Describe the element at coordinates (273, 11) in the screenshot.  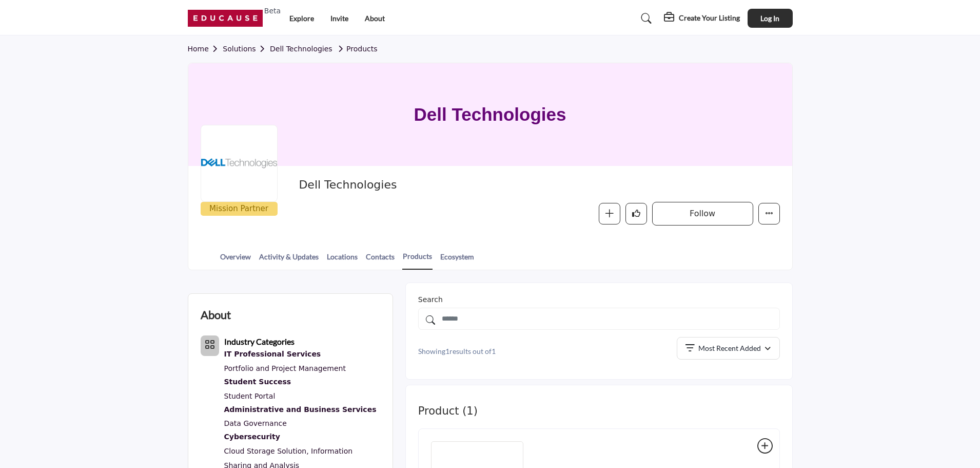
I see `h6: Beta` at that location.